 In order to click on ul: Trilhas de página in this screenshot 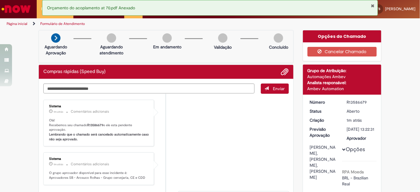, I will do `click(140, 24)`.